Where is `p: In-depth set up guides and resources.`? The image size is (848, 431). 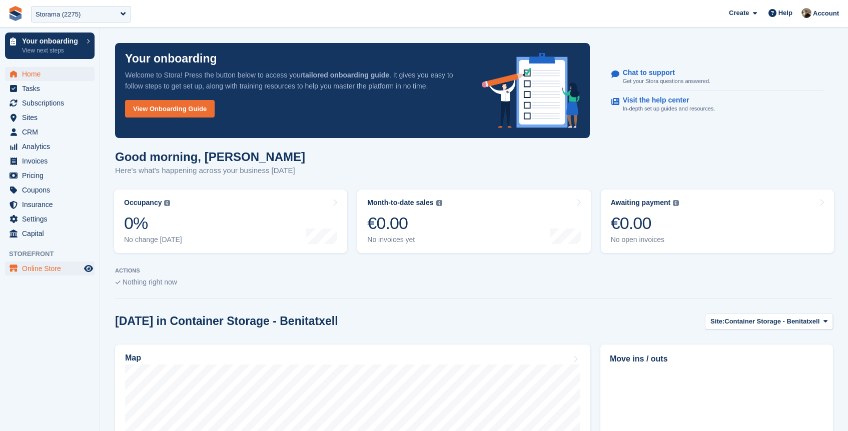 p: In-depth set up guides and resources. is located at coordinates (669, 109).